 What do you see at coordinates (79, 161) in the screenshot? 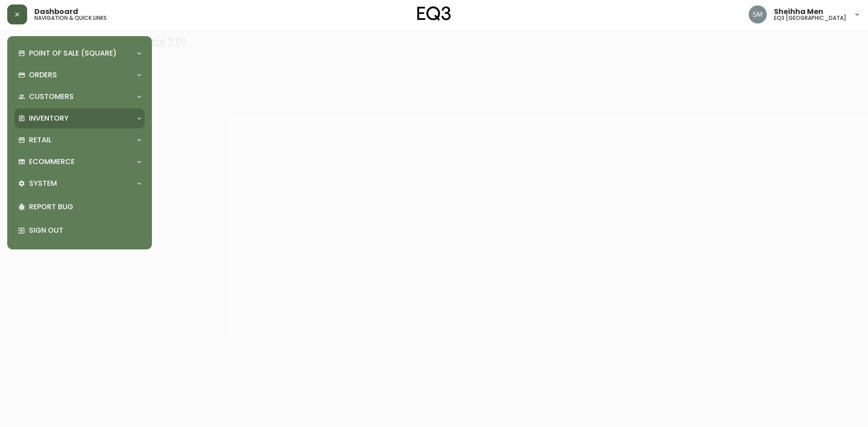
I see `div: Ecommerce` at bounding box center [79, 161].